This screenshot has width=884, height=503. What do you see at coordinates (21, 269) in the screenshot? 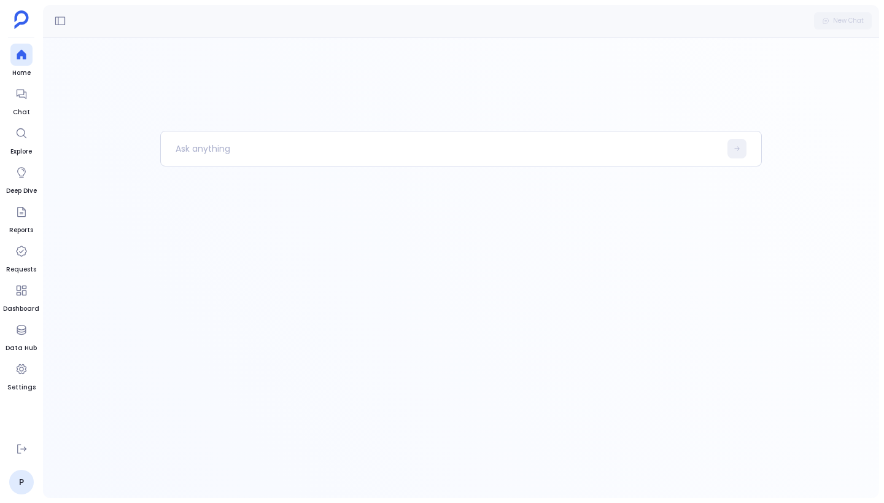
I see `span: Requests` at bounding box center [21, 269].